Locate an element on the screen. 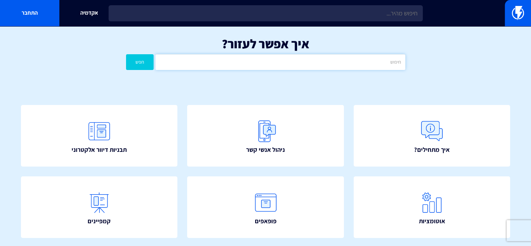  span: פופאפים is located at coordinates (266, 221).